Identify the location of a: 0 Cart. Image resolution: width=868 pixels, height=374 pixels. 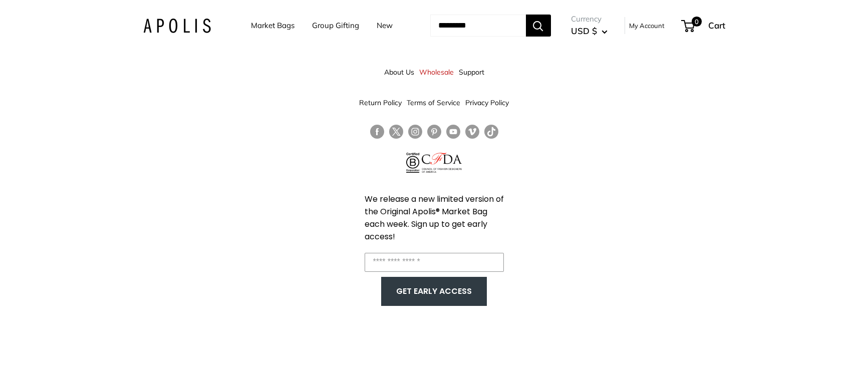
(704, 25).